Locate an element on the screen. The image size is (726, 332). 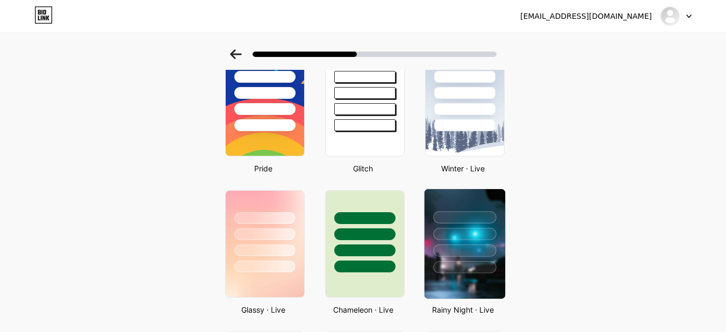
div: Glassy · Live is located at coordinates (263, 310).